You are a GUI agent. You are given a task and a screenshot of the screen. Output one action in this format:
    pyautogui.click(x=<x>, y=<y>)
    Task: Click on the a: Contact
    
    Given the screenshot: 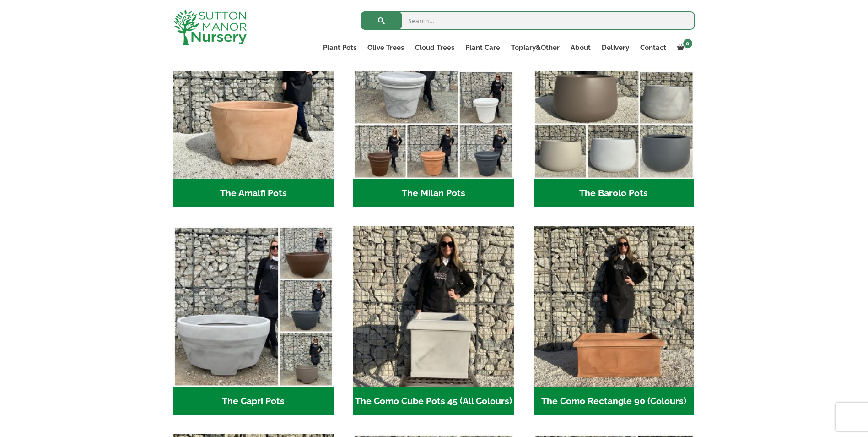 What is the action you would take?
    pyautogui.click(x=653, y=48)
    